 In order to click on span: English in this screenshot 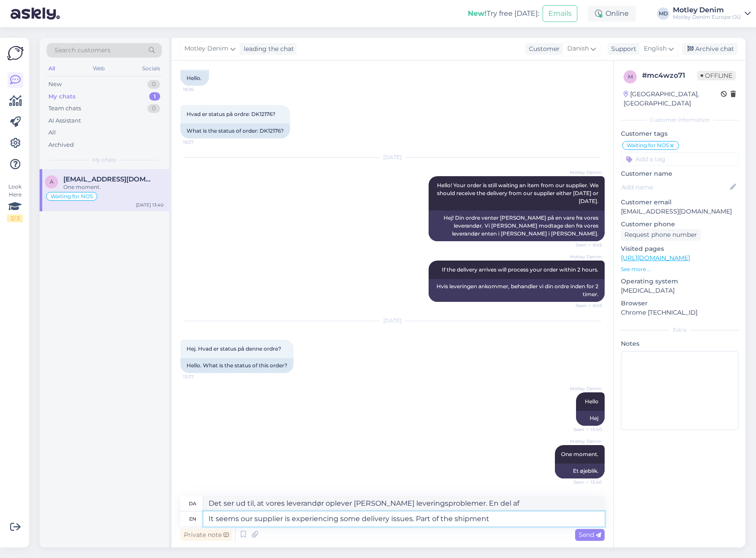, I will do `click(655, 49)`.